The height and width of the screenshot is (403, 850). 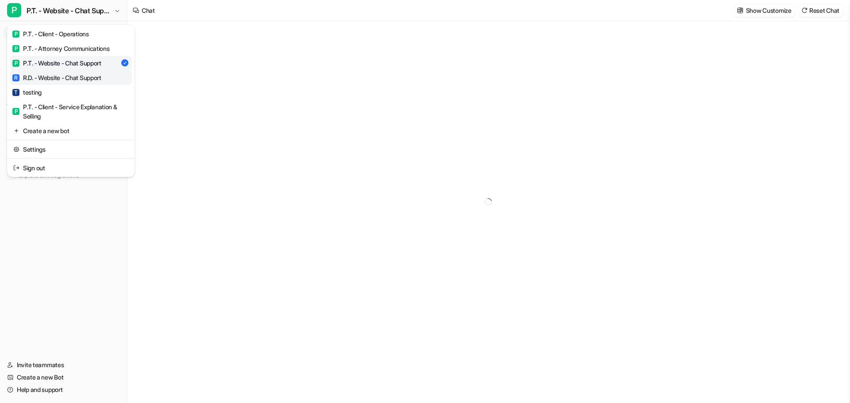 I want to click on div: R.D. - Website - Chat Support, so click(x=57, y=77).